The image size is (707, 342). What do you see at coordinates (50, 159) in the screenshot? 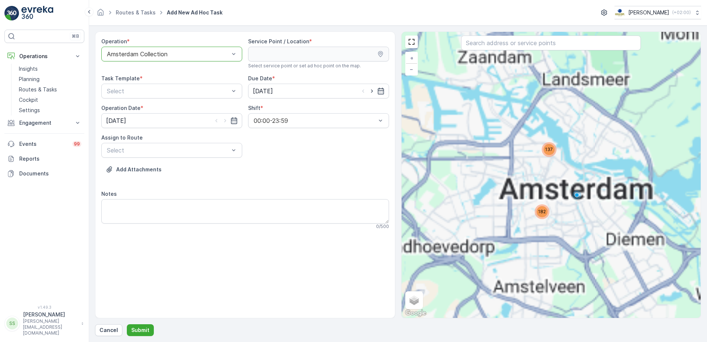
I see `p: Reports` at bounding box center [50, 159].